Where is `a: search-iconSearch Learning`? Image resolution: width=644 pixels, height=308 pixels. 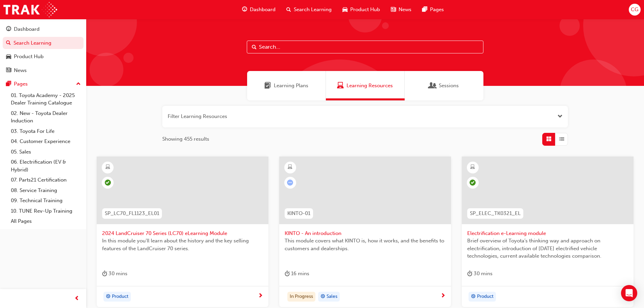
a: search-iconSearch Learning is located at coordinates (309, 10).